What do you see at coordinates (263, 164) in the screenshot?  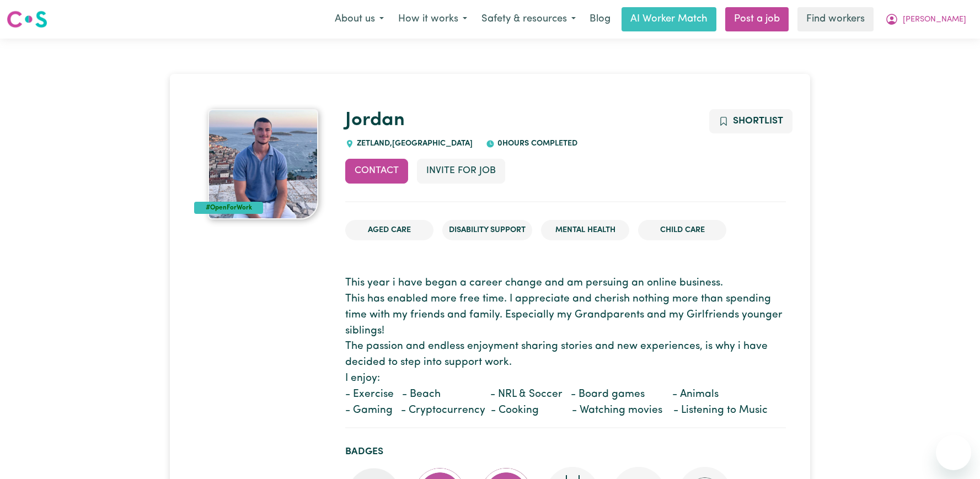 I see `a: Jordan's profile picture'#OpenForWork` at bounding box center [263, 164].